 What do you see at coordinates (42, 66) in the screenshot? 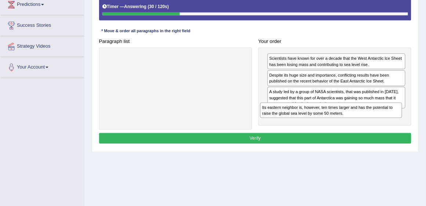
I see `a: Your Account` at bounding box center [42, 66].